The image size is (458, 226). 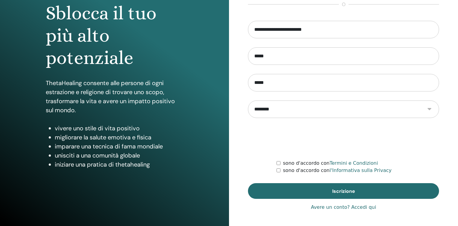 I want to click on font: vivere uno stile di vita positivo, so click(x=97, y=128).